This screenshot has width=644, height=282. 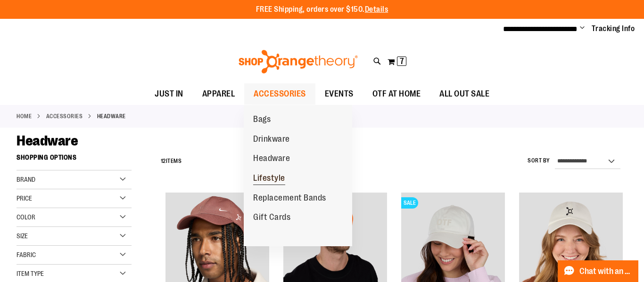 I want to click on strong: Shopping Options, so click(x=74, y=159).